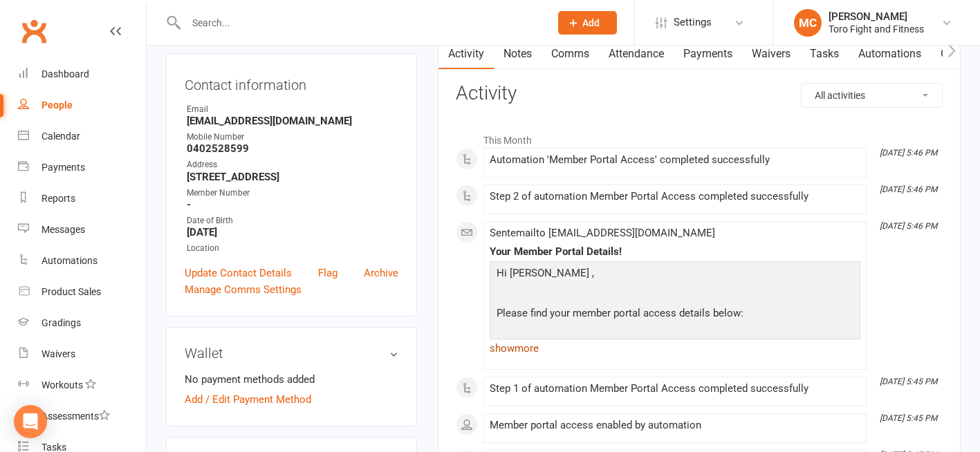 The image size is (980, 452). I want to click on li: This Month, so click(699, 137).